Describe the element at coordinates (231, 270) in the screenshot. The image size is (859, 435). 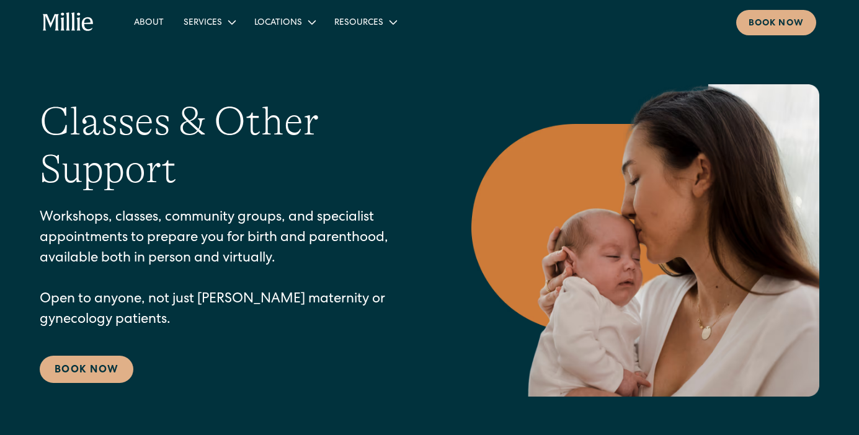
I see `p: Workshops, classes, community groups, and specialist appointments to prepare you for birth and pa...` at that location.